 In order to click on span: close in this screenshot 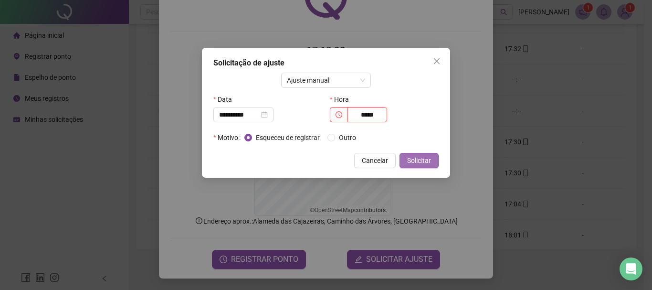, I will do `click(437, 61)`.